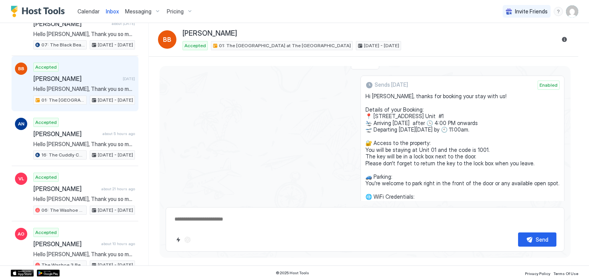  I want to click on span: about 10 hours ago, so click(118, 243).